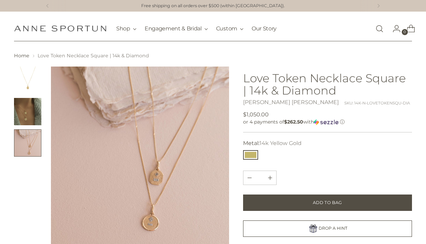 The width and height of the screenshot is (426, 244). I want to click on span: 14k Yellow Gold, so click(280, 143).